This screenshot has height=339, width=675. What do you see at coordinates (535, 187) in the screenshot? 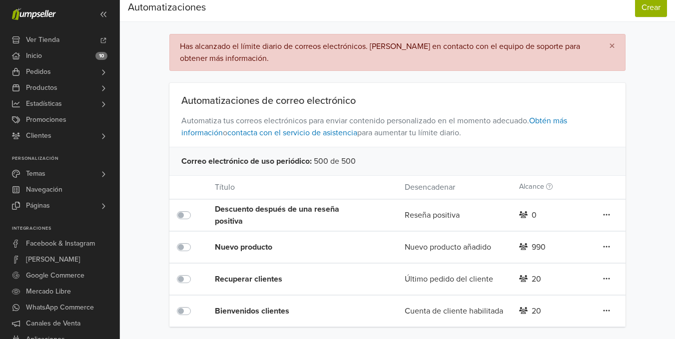
I see `label: Alcance` at bounding box center [535, 187].